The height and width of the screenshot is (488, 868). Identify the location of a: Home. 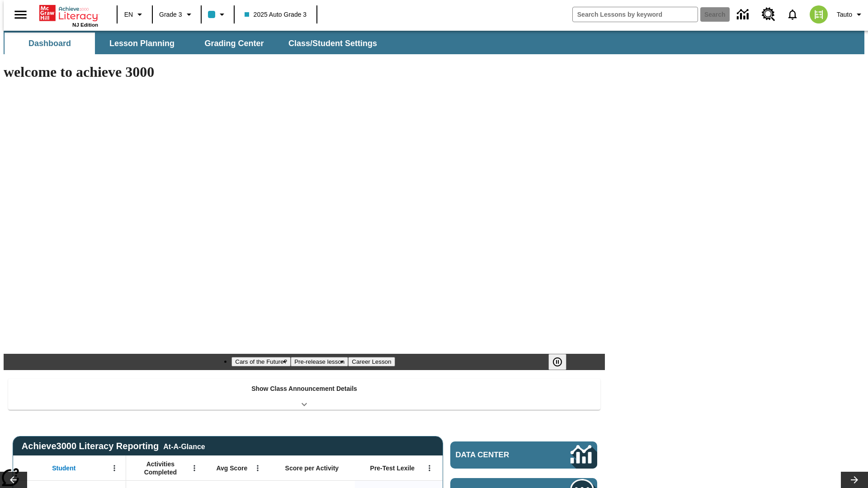
(68, 13).